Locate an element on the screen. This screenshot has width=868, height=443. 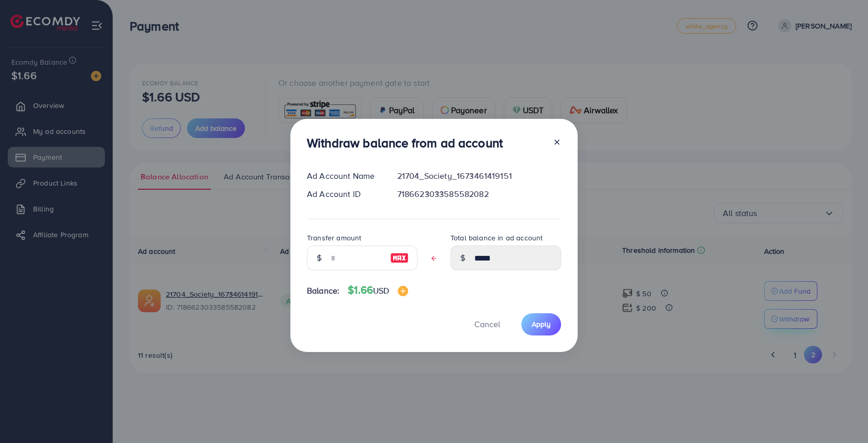
div: 21704_Society_1673461419151 is located at coordinates (479, 176).